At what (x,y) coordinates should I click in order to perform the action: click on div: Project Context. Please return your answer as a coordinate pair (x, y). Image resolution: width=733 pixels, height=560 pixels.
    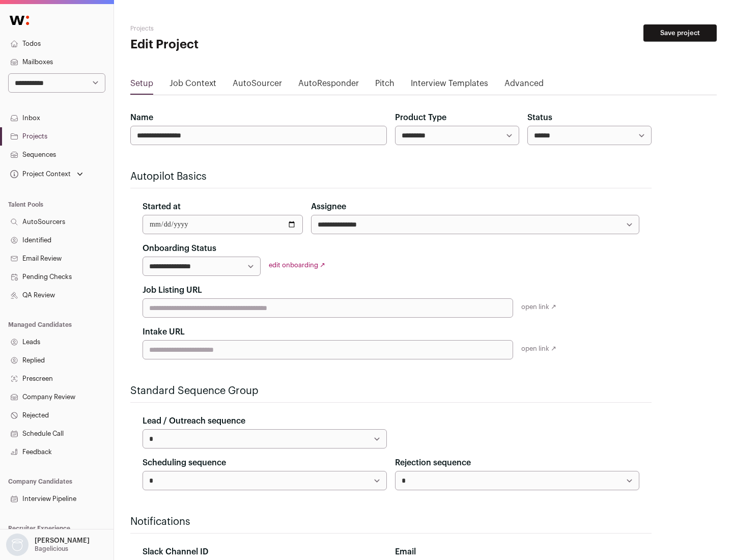
    Looking at the image, I should click on (39, 174).